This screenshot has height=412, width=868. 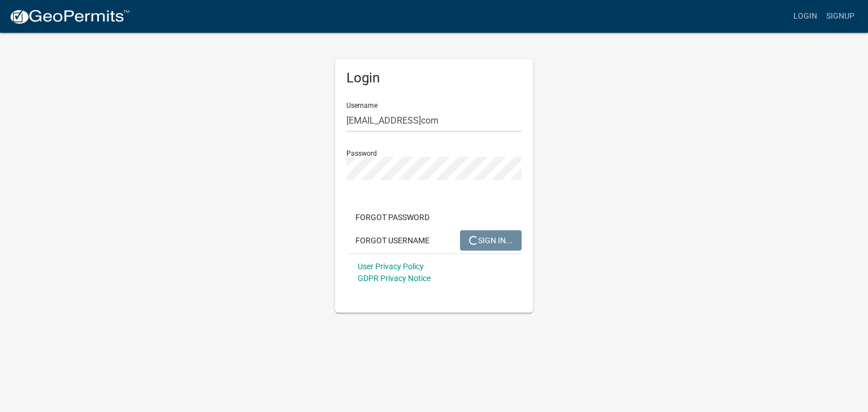 What do you see at coordinates (805, 16) in the screenshot?
I see `a: Login` at bounding box center [805, 16].